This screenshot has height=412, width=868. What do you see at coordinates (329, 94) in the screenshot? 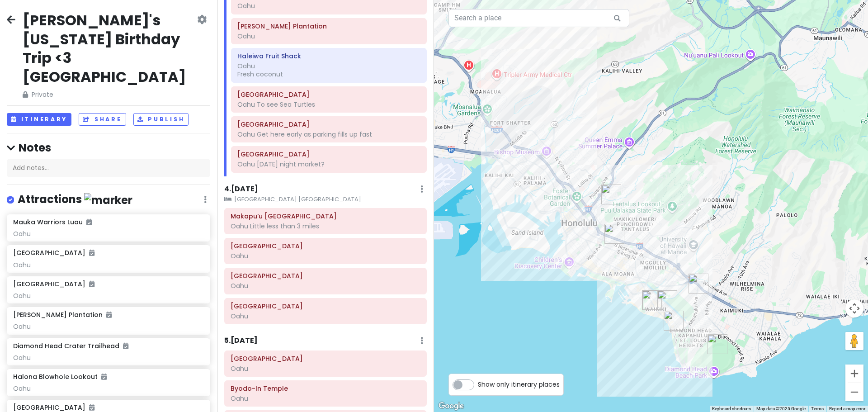
I see `h6: Laniakea Beach` at bounding box center [329, 94].